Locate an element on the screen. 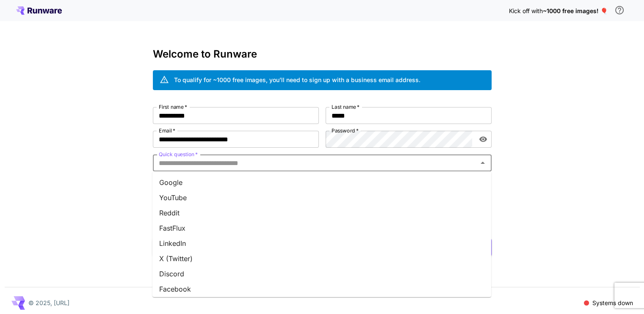  li: Facebook is located at coordinates (322, 289).